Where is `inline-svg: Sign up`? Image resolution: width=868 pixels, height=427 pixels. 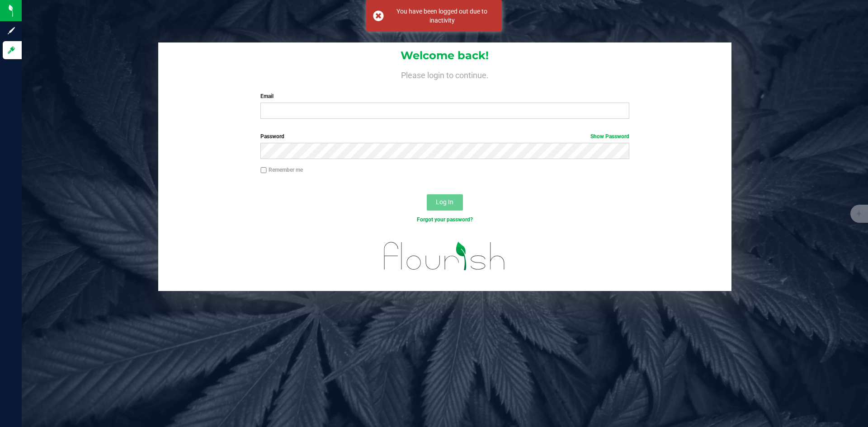
inline-svg: Sign up is located at coordinates (11, 31).